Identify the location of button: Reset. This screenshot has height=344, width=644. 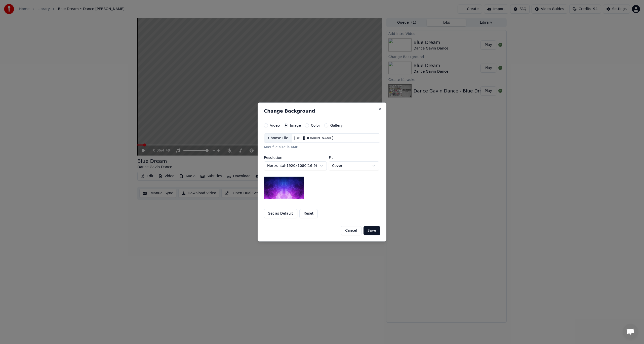
(308, 214).